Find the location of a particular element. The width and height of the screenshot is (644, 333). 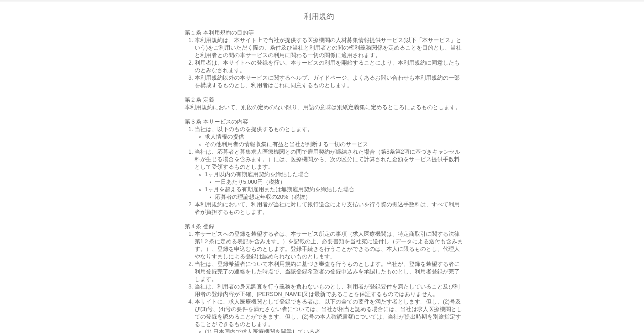

span: ​利用規約 is located at coordinates (319, 16).